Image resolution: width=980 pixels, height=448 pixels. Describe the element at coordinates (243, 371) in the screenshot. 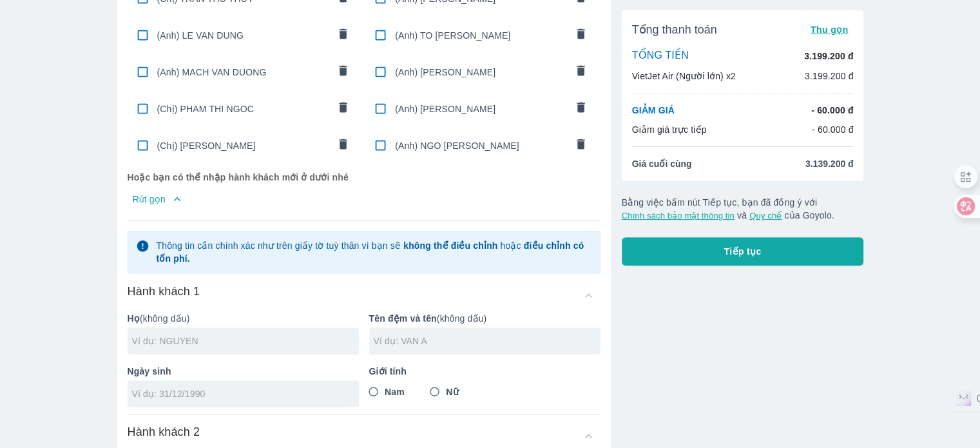

I see `p: Ngày sinh` at that location.